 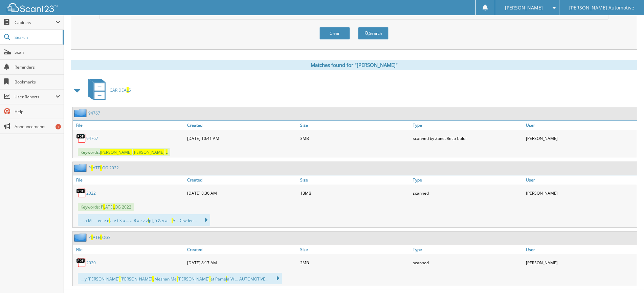 What do you see at coordinates (91, 193) in the screenshot?
I see `a: 2022` at bounding box center [91, 193].